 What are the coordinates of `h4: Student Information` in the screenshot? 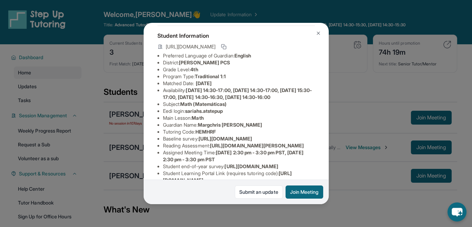 It's located at (236, 36).